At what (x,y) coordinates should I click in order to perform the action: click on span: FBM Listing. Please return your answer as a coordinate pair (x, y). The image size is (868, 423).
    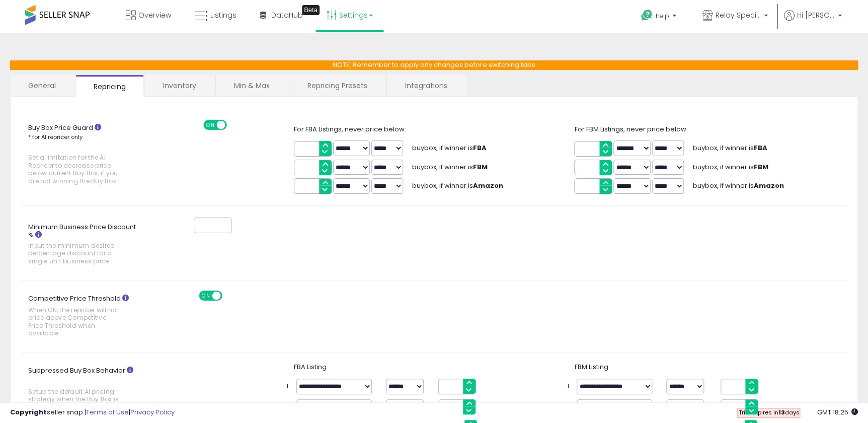
    Looking at the image, I should click on (591, 366).